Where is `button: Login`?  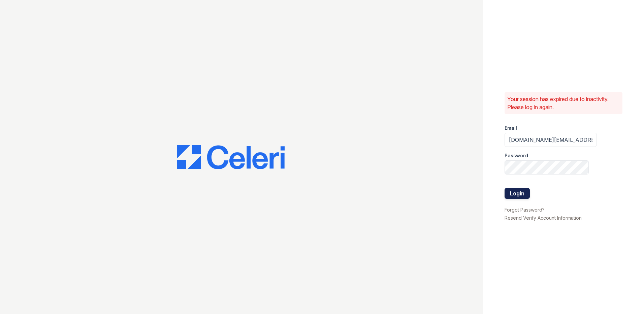 button: Login is located at coordinates (517, 194).